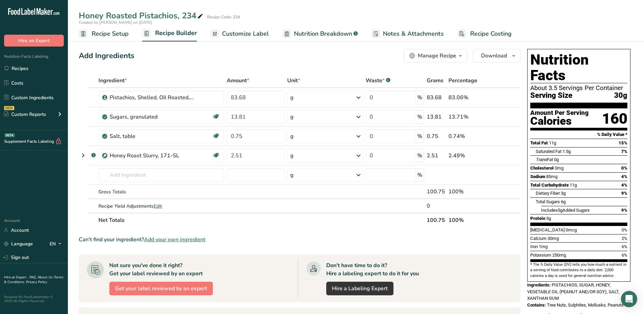 The height and width of the screenshot is (314, 644). What do you see at coordinates (152, 117) in the screenshot?
I see `div: Sugars, granulated` at bounding box center [152, 117].